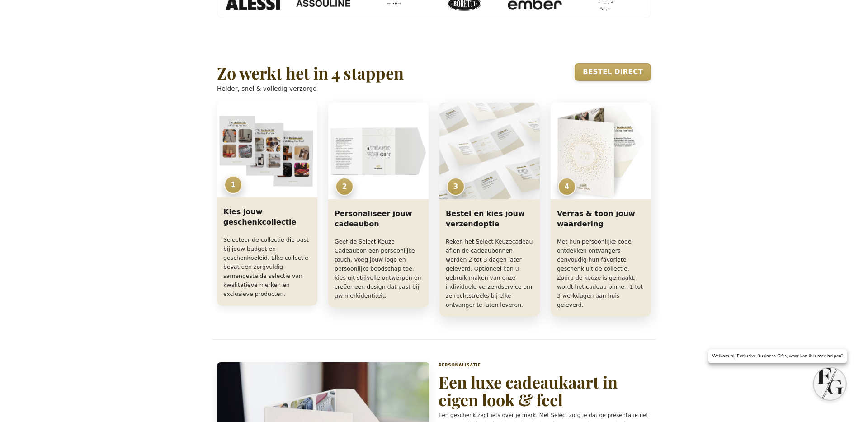 The image size is (868, 422). What do you see at coordinates (378, 153) in the screenshot?
I see `img: Personaliseer jouw cadeaubon` at bounding box center [378, 153].